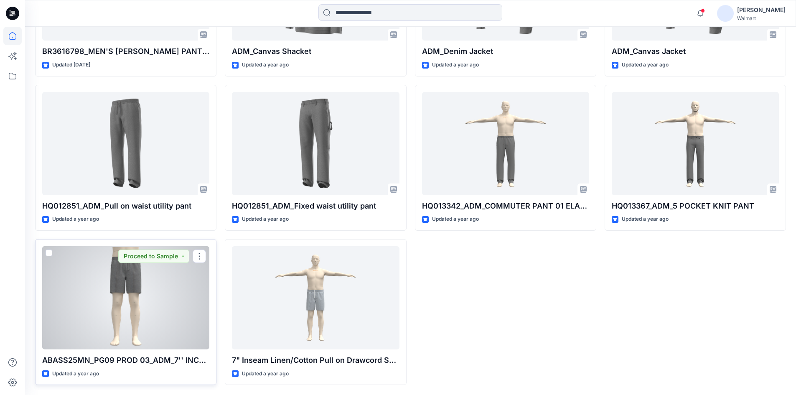 The width and height of the screenshot is (796, 395). What do you see at coordinates (315, 360) in the screenshot?
I see `p: 7" Inseam Linen/Cotton Pull on Drawcord Short` at bounding box center [315, 360].